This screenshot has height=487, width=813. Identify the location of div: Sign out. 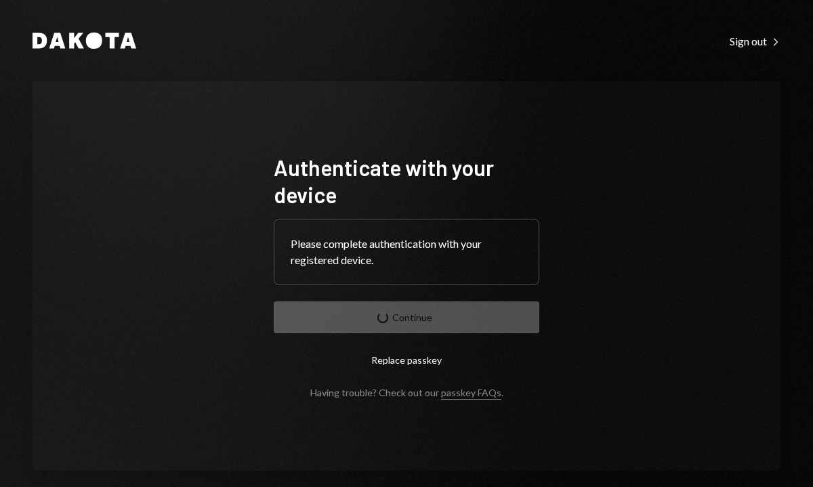
(755, 41).